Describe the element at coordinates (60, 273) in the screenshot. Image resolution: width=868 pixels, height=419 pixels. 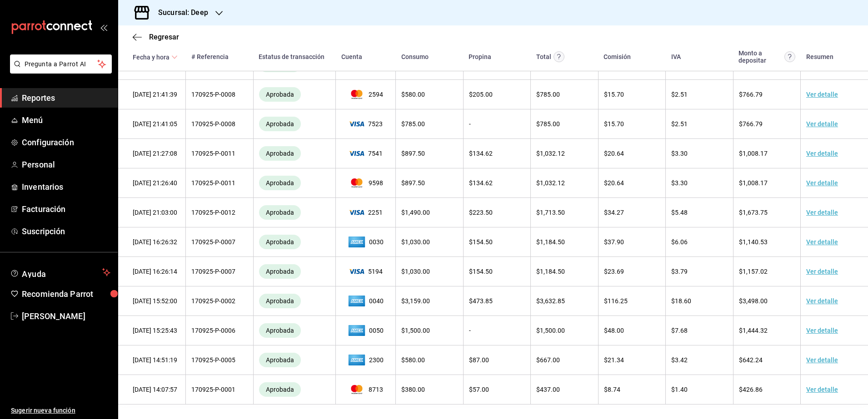
I see `span: Ayuda` at that location.